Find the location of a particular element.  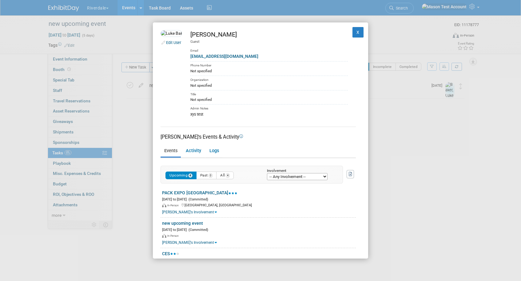

div: Title is located at coordinates (269, 94).